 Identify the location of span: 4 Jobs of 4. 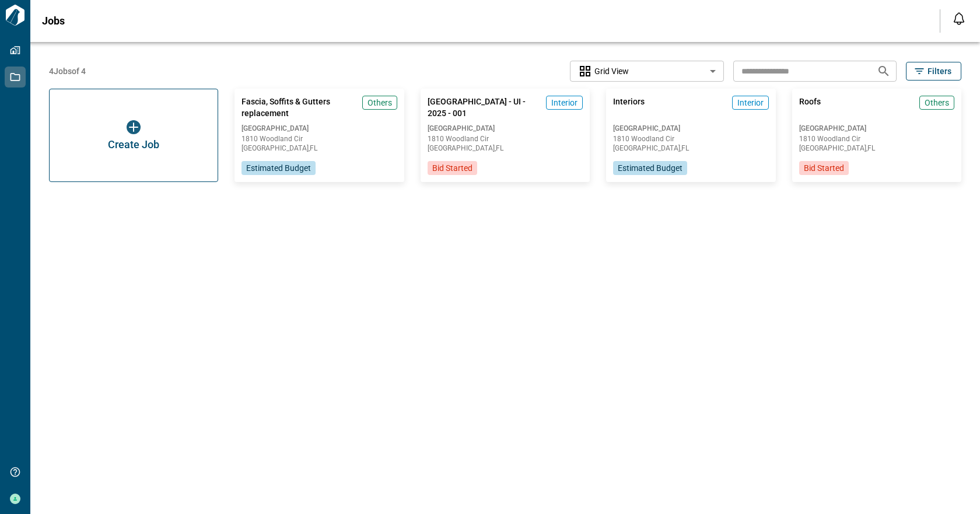
(67, 71).